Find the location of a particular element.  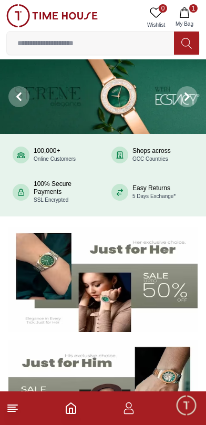

div: 100,000+ is located at coordinates (55, 155).